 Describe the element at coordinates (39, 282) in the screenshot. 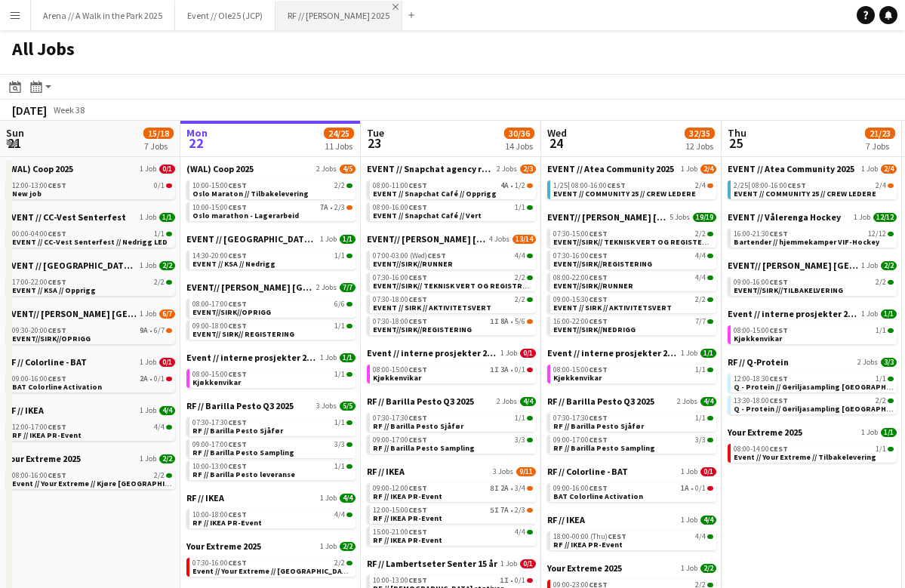

I see `span: 17:00-22:00` at that location.